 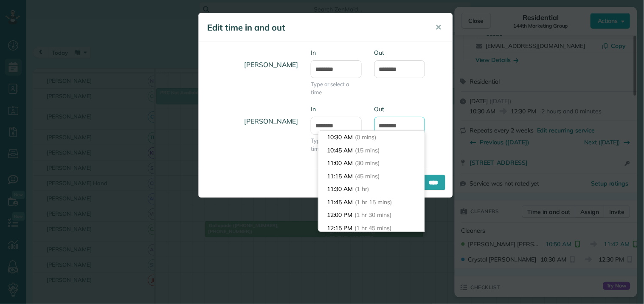 What do you see at coordinates (373, 215) in the screenshot?
I see `span: (1 hr 30 mins)` at bounding box center [373, 215].